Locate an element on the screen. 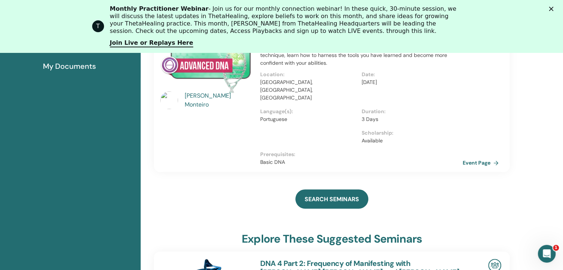 The image size is (563, 270). span: My Documents is located at coordinates (69, 66).